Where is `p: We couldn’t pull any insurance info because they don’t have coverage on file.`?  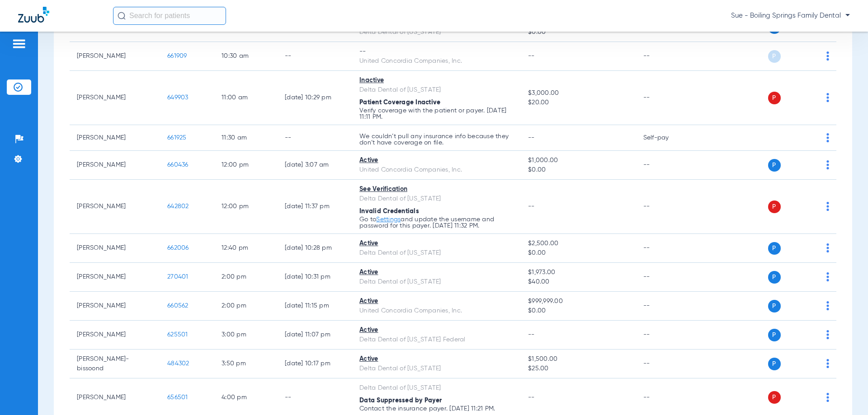
p: We couldn’t pull any insurance info because they don’t have coverage on file. is located at coordinates (436, 140).